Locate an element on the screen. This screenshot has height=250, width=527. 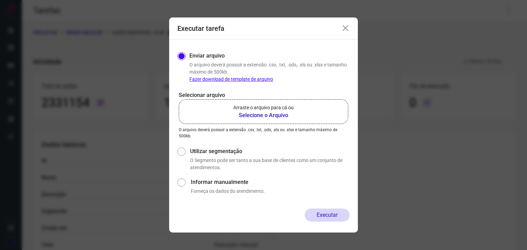
label: Utilizar segmentação is located at coordinates (270, 152).